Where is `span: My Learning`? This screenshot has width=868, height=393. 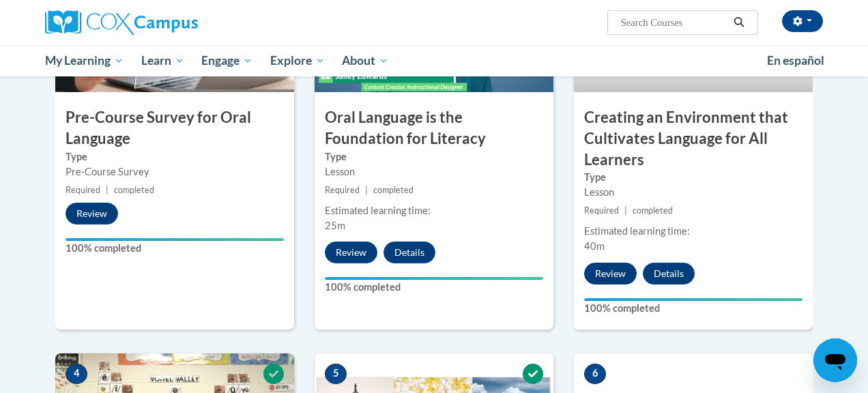
span: My Learning is located at coordinates (84, 61).